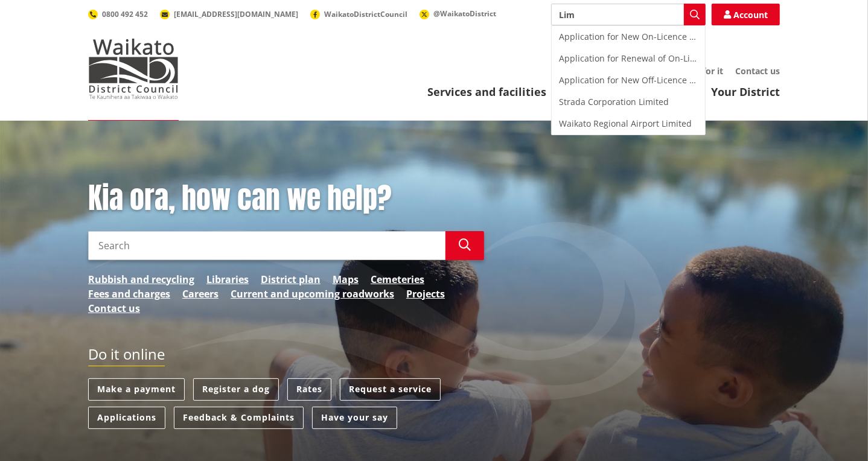 The width and height of the screenshot is (868, 461). What do you see at coordinates (125, 14) in the screenshot?
I see `span: 0800 492 452` at bounding box center [125, 14].